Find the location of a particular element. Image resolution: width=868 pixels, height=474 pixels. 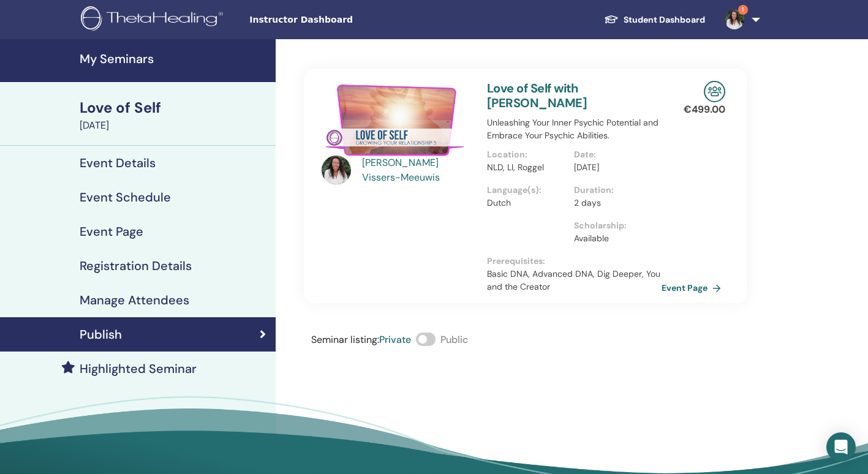

h4: Highlighted Seminar is located at coordinates (137, 369).